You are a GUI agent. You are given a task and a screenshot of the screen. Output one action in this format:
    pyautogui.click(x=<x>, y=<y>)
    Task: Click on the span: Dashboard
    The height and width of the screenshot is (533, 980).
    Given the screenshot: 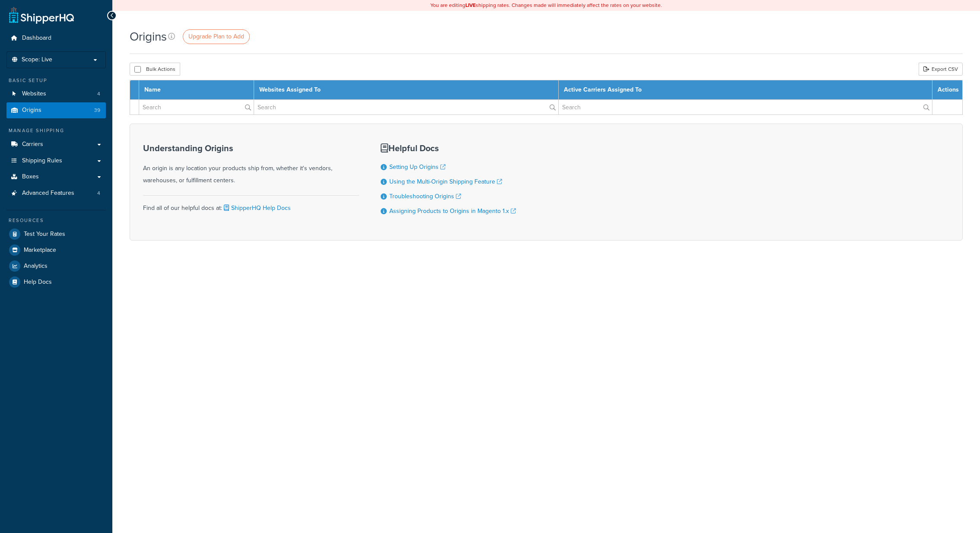 What is the action you would take?
    pyautogui.click(x=37, y=38)
    